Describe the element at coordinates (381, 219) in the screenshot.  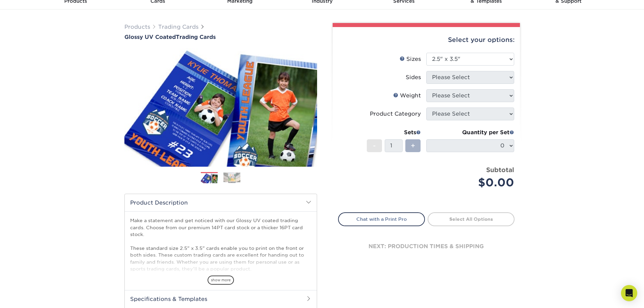
I see `a: Chat with a Print Pro` at that location.